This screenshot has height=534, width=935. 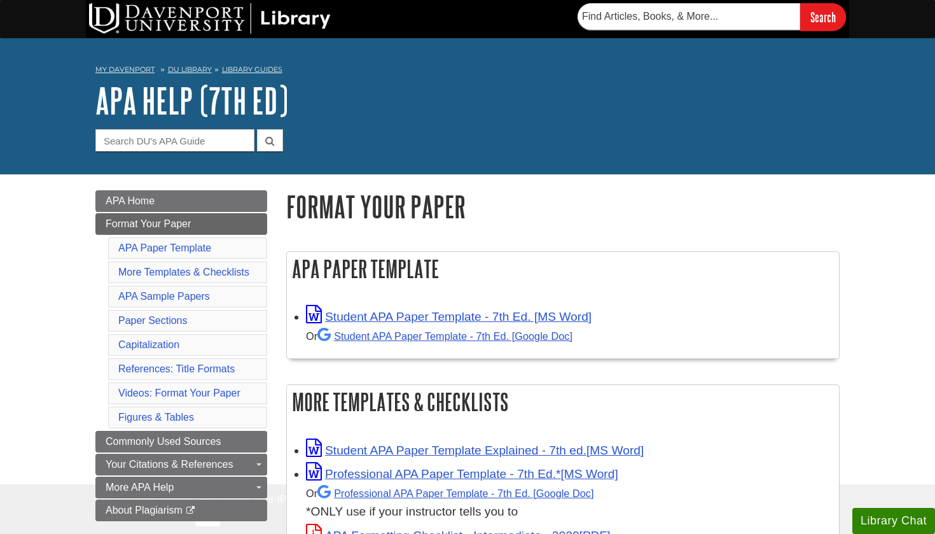 I want to click on span: Your Citations & References, so click(x=169, y=464).